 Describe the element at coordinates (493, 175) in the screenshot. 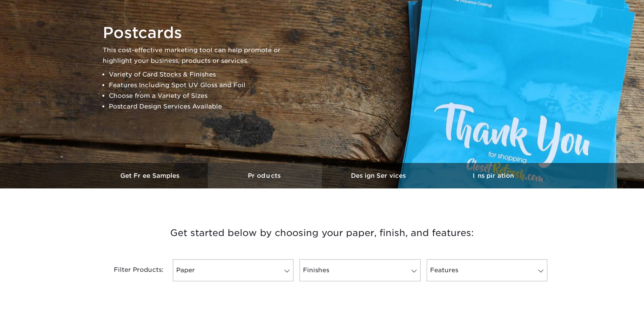

I see `a: Inspiration` at that location.